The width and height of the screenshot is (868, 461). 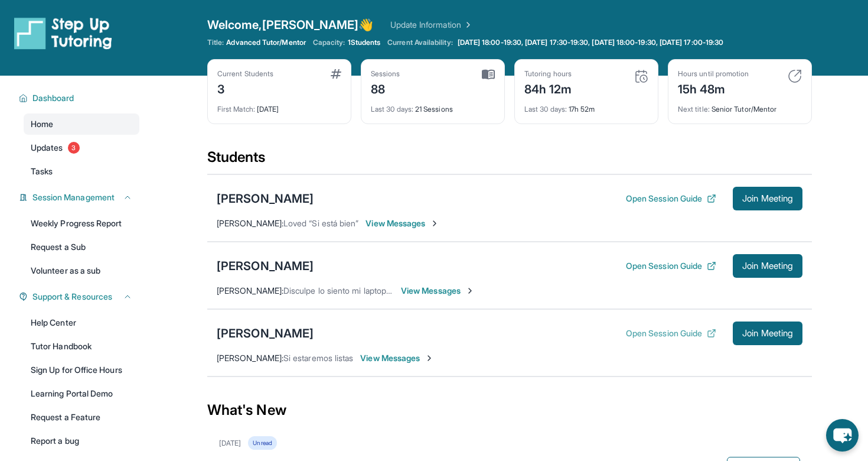 What do you see at coordinates (80, 197) in the screenshot?
I see `button: Session Management` at bounding box center [80, 197].